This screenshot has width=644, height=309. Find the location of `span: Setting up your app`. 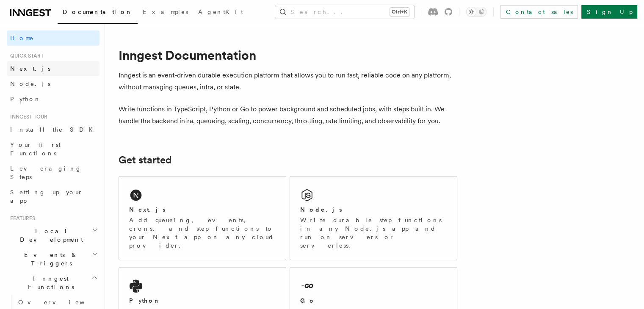

span: Setting up your app is located at coordinates (47, 196).